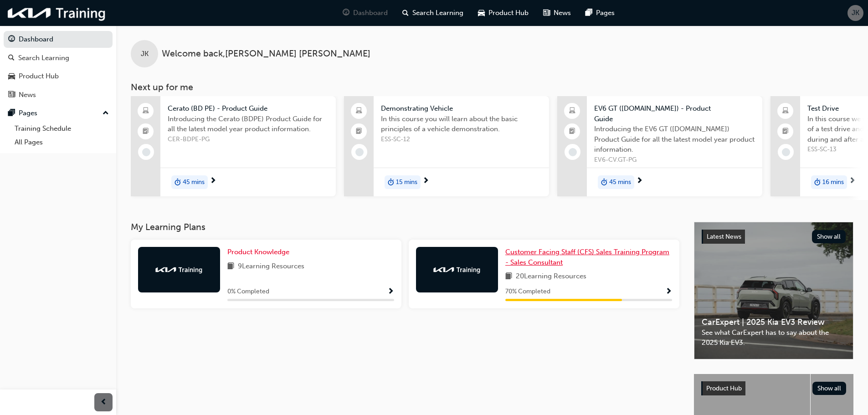  Describe the element at coordinates (28, 113) in the screenshot. I see `div: Pages` at that location.